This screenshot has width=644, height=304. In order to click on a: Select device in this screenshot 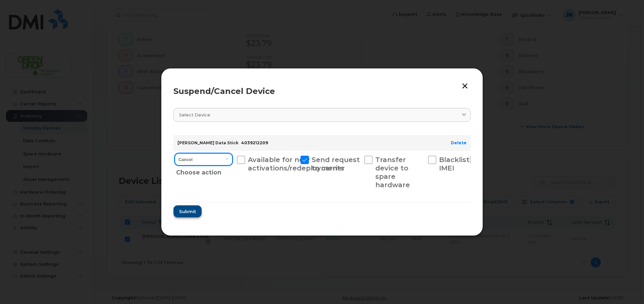, I will do `click(322, 115)`.